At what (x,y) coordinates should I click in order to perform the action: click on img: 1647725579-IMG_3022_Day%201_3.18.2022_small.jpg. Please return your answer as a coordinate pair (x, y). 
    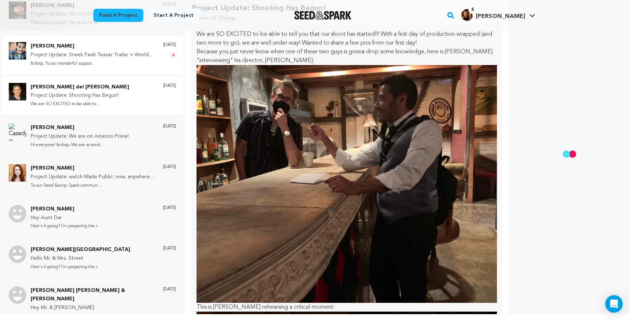
    Looking at the image, I should click on (347, 184).